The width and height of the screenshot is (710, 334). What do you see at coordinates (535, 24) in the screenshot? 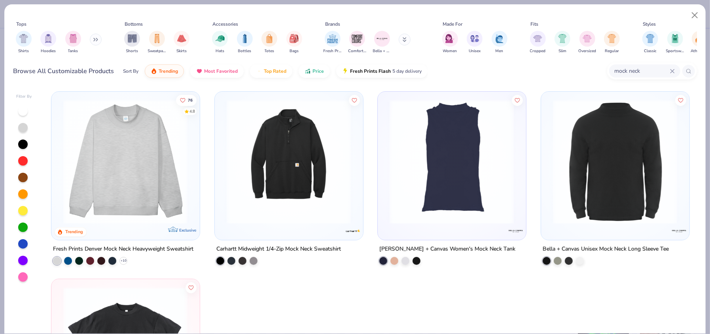
I see `div: Fits` at bounding box center [535, 24].